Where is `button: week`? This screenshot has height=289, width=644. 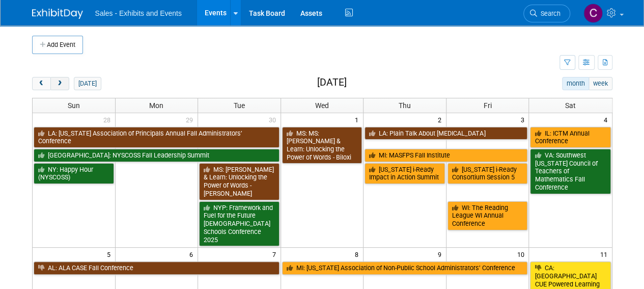
button: week is located at coordinates (601, 84).